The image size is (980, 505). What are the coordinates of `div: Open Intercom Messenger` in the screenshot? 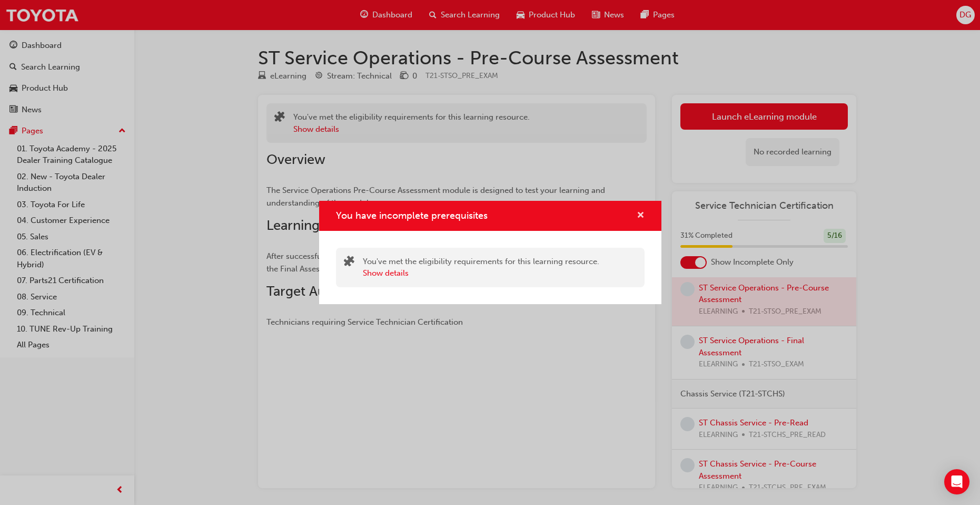 It's located at (957, 482).